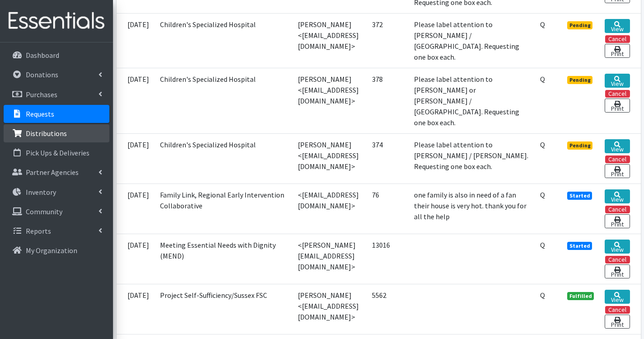 This screenshot has width=644, height=339. Describe the element at coordinates (223, 309) in the screenshot. I see `td: Project Self-Sufficiency/Sussex FSC` at that location.